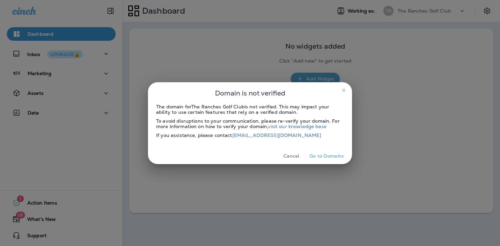 The height and width of the screenshot is (246, 500). I want to click on button: Cancel, so click(291, 156).